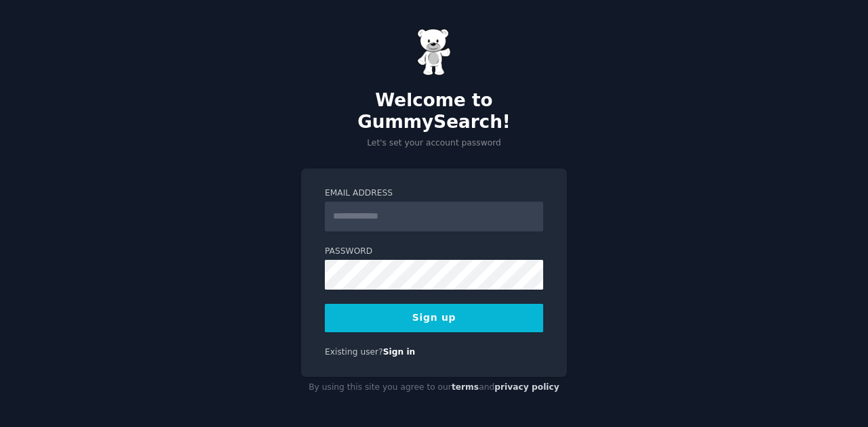 This screenshot has width=868, height=427. What do you see at coordinates (399, 352) in the screenshot?
I see `a: Sign in` at bounding box center [399, 352].